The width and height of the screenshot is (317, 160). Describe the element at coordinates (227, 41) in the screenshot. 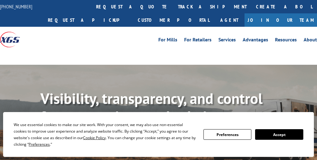

I see `a: Services` at that location.